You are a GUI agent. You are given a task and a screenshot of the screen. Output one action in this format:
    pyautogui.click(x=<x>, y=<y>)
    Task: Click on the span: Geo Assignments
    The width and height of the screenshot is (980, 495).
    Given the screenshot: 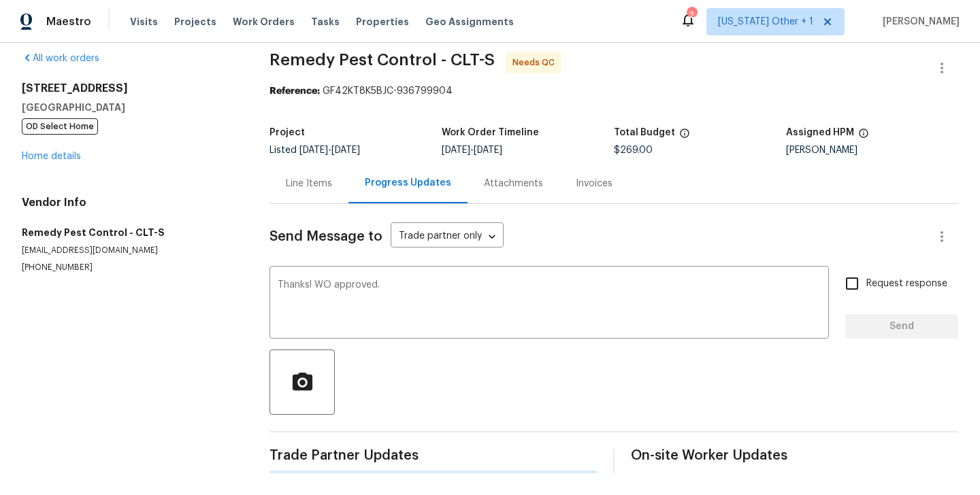 What is the action you would take?
    pyautogui.click(x=469, y=22)
    